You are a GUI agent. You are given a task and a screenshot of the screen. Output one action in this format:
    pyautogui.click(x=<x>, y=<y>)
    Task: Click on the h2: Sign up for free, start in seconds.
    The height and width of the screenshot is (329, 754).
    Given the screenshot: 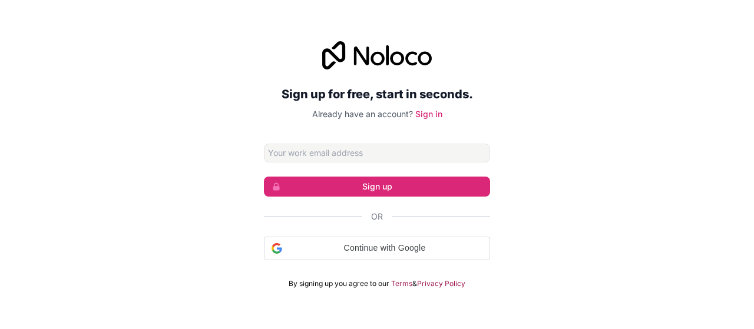 What is the action you would take?
    pyautogui.click(x=377, y=94)
    